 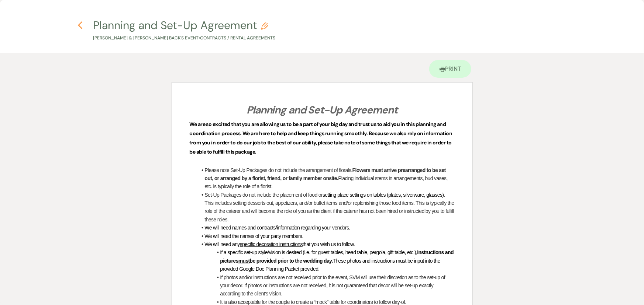 I want to click on strong: instructions and pictures be provided prior to the wedding day., so click(x=337, y=257).